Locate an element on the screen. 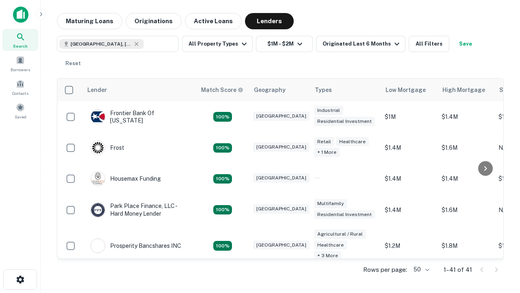 The image size is (520, 293). div: Types is located at coordinates (323, 90).